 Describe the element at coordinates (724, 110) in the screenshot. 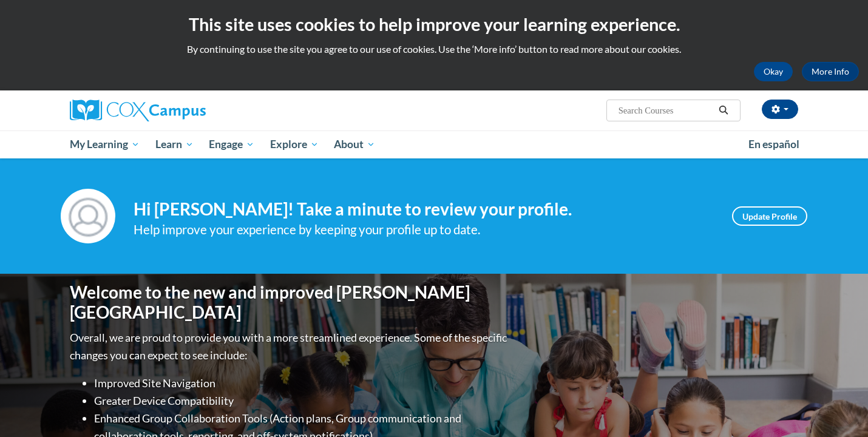

I see `button: Search` at that location.